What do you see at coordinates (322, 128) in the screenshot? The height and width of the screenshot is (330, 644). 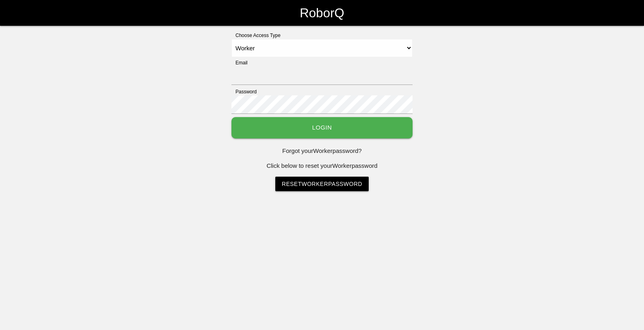 I see `button: Login` at bounding box center [322, 128].